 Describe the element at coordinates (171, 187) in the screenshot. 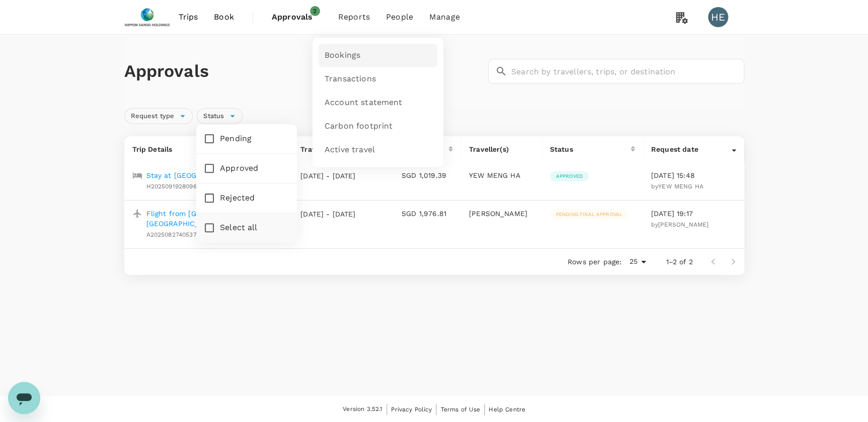

I see `span: H2025091928096` at that location.